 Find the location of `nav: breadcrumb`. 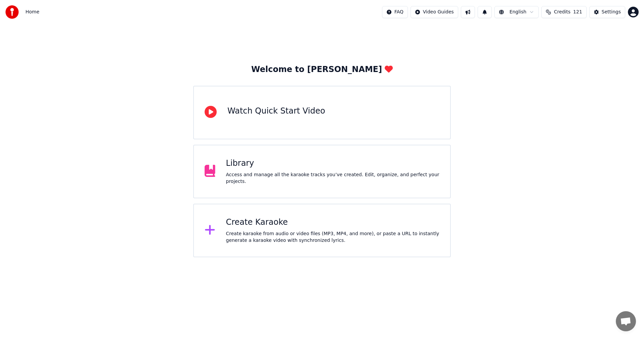

nav: breadcrumb is located at coordinates (32, 12).